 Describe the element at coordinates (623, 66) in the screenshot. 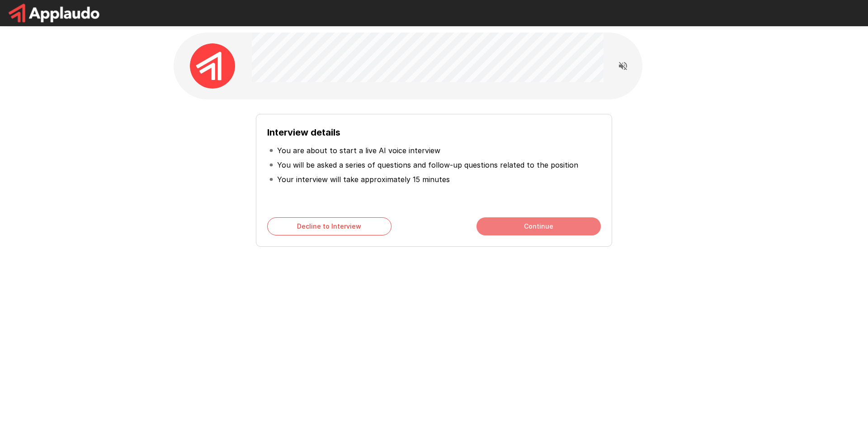

I see `button: Read questions aloud` at that location.